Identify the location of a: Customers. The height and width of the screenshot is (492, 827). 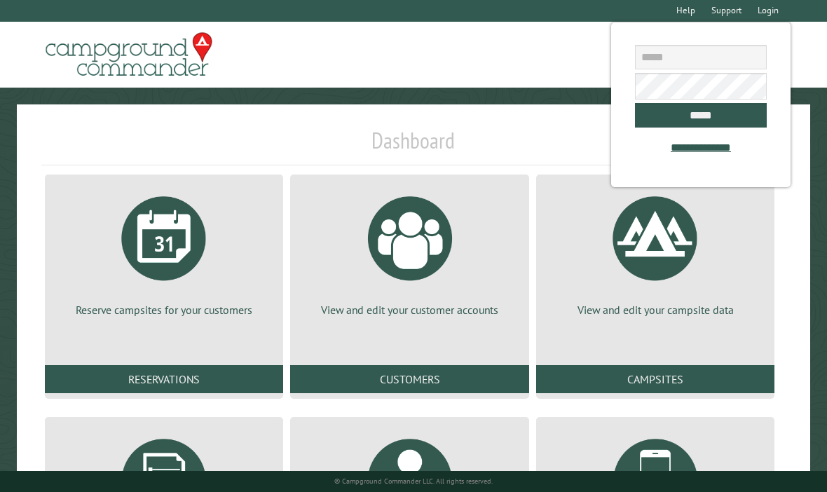
(409, 379).